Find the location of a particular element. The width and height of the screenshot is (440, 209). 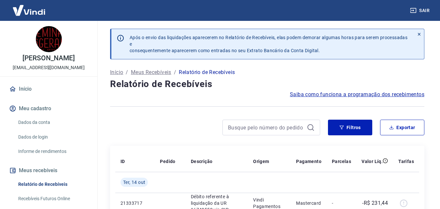

a: Dados da conta is located at coordinates (52, 122).